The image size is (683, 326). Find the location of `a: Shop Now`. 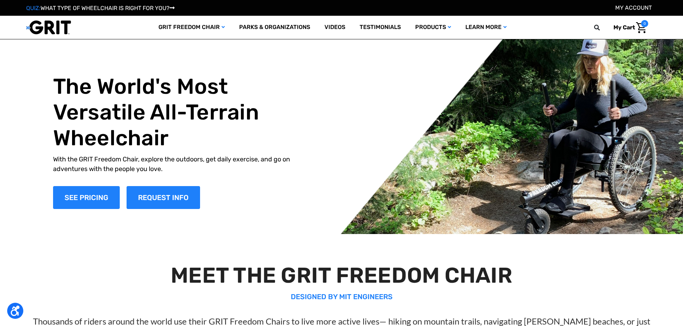

a: Shop Now is located at coordinates (86, 198).